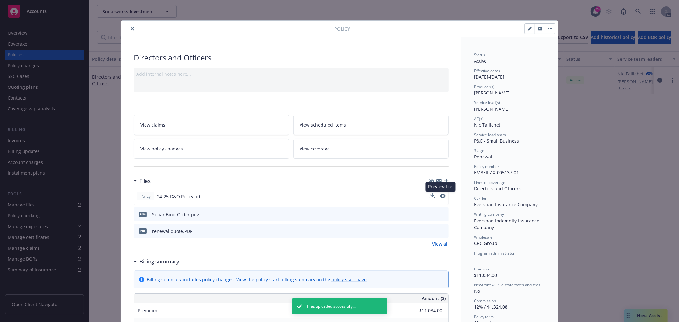 The image size is (679, 322). I want to click on span: View claims, so click(153, 125).